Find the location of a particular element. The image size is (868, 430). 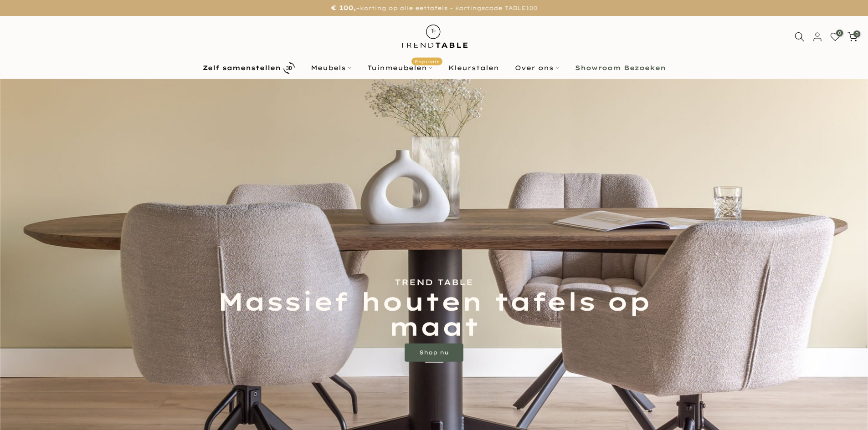

span: Populair is located at coordinates (427, 62).